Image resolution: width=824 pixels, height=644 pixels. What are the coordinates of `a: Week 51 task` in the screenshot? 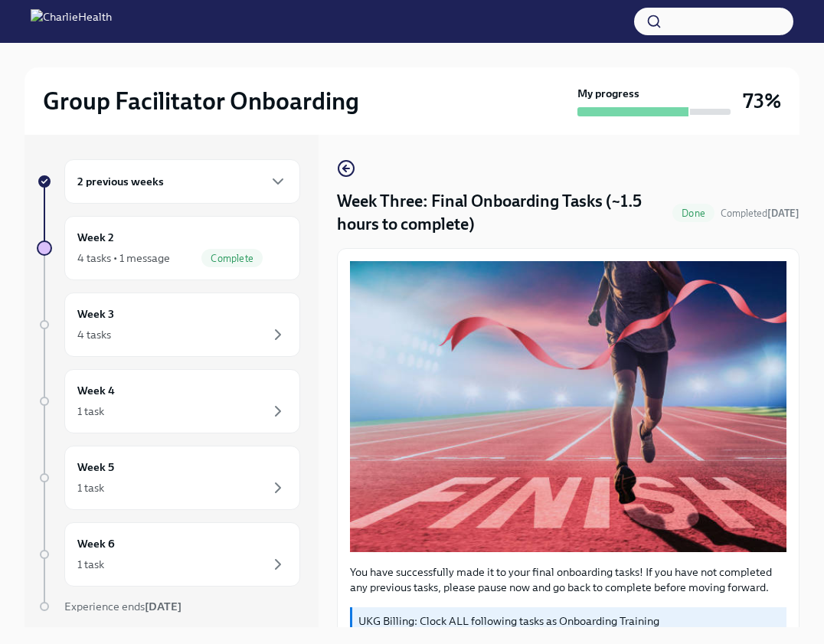 It's located at (168, 478).